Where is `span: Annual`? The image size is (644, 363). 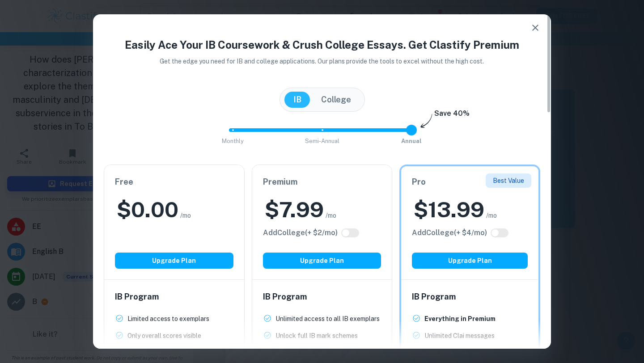 span: Annual is located at coordinates (412, 141).